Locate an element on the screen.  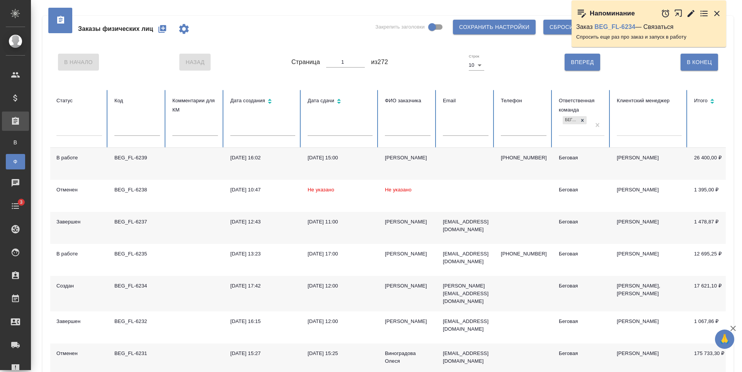
a: Ф is located at coordinates (15, 162).